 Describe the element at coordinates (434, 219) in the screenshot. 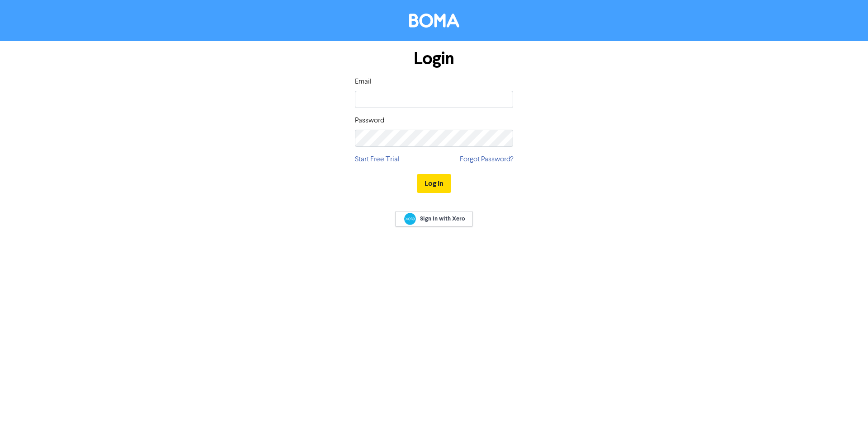

I see `a: Sign In with Xero` at that location.